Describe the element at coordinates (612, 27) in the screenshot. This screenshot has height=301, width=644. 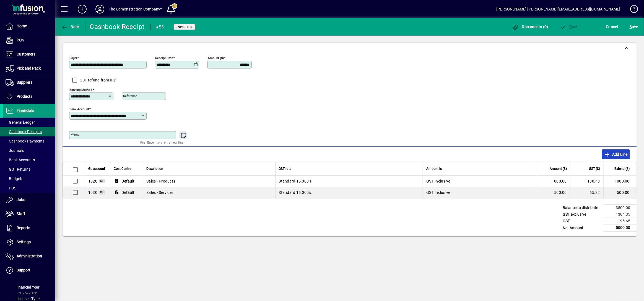
I see `button: Cancel` at that location.